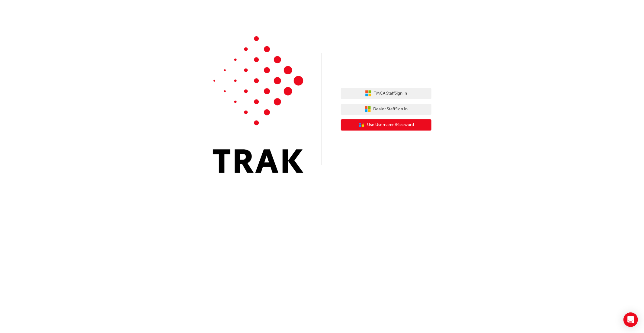  I want to click on button: Use Username/Password, so click(386, 125).